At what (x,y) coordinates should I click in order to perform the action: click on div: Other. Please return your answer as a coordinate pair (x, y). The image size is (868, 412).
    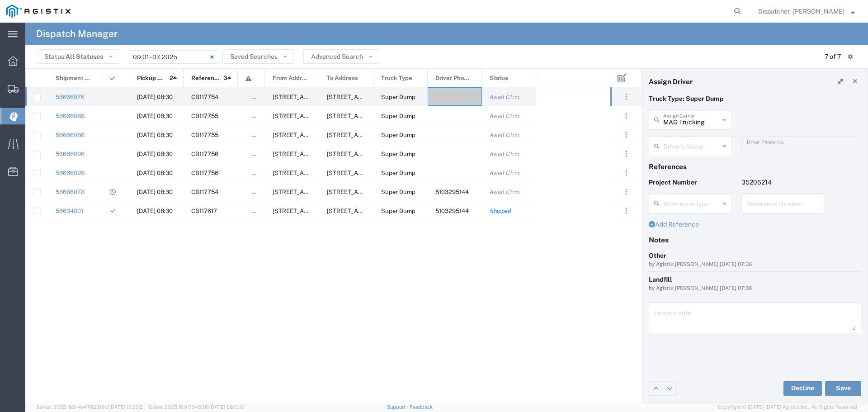
    Looking at the image, I should click on (755, 256).